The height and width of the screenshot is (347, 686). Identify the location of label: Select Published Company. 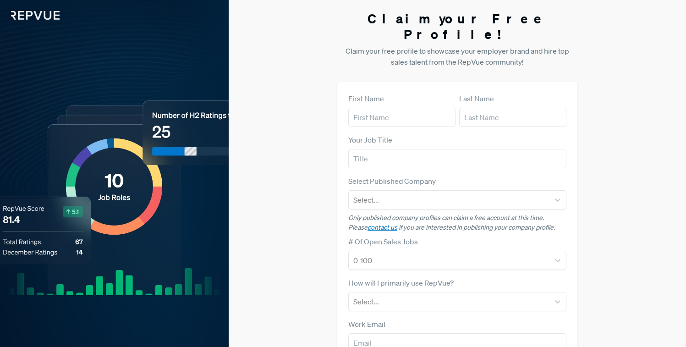
(392, 181).